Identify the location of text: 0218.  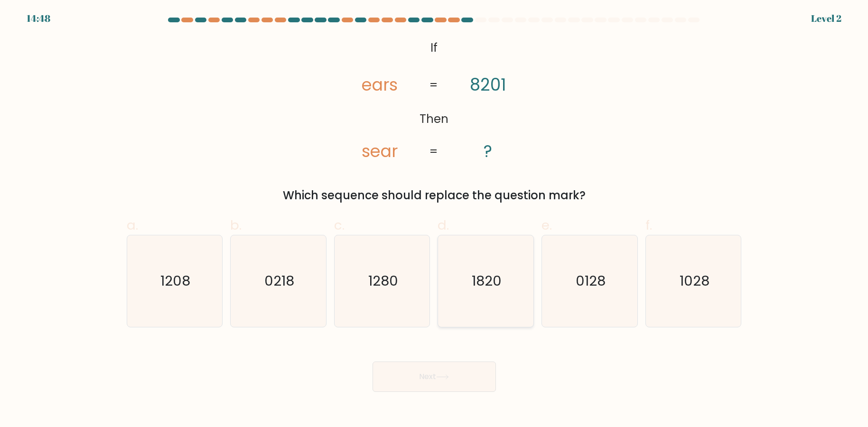
(279, 282).